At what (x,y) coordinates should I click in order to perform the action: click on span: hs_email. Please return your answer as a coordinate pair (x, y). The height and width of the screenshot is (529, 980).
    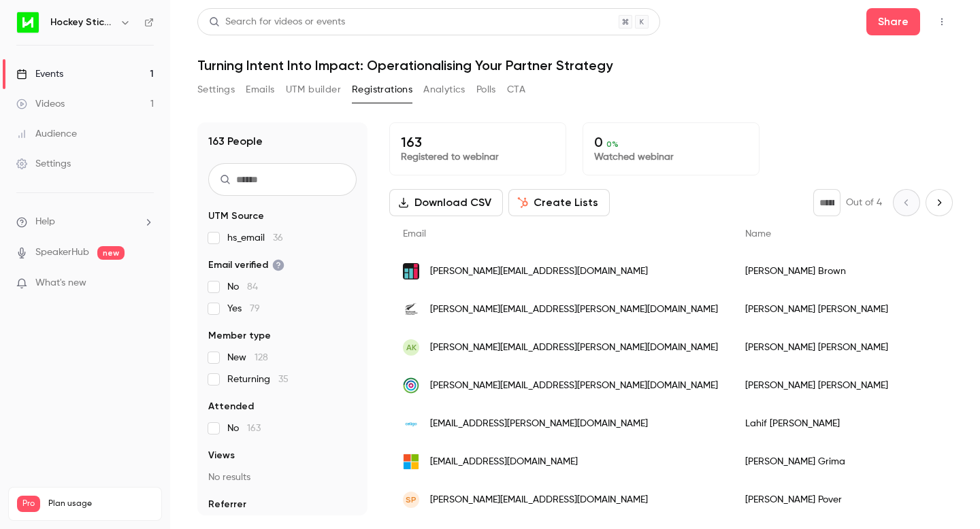
    Looking at the image, I should click on (256, 238).